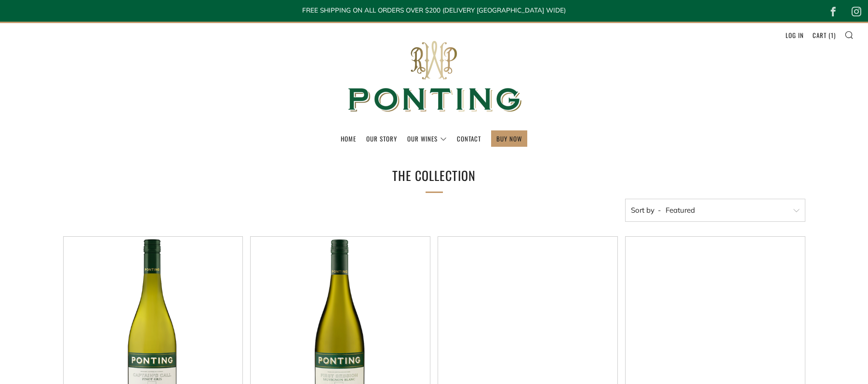  What do you see at coordinates (509, 139) in the screenshot?
I see `a: BUY NOW` at bounding box center [509, 139].